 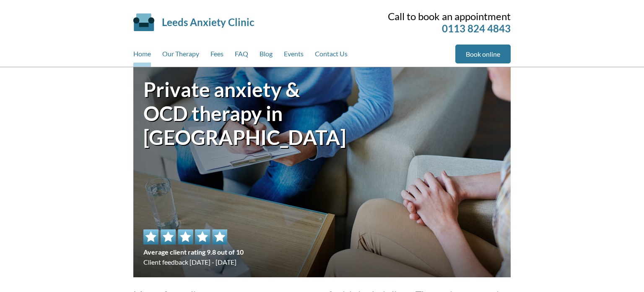 I want to click on img: 5 star rating, so click(x=185, y=237).